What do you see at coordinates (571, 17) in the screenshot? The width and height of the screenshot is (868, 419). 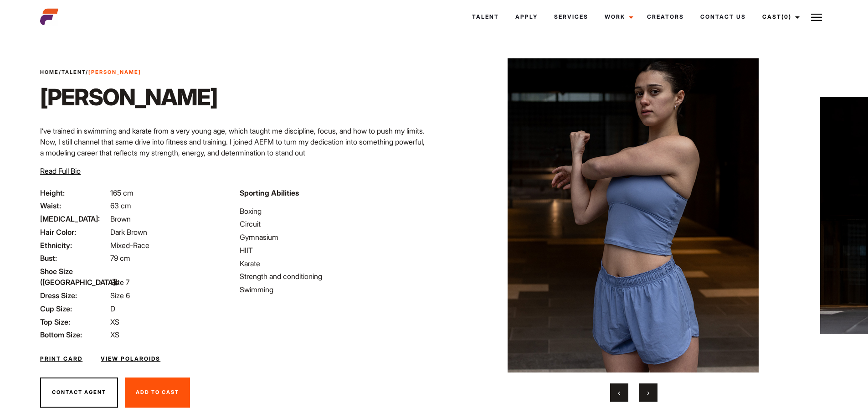 I see `a: Services` at bounding box center [571, 17].